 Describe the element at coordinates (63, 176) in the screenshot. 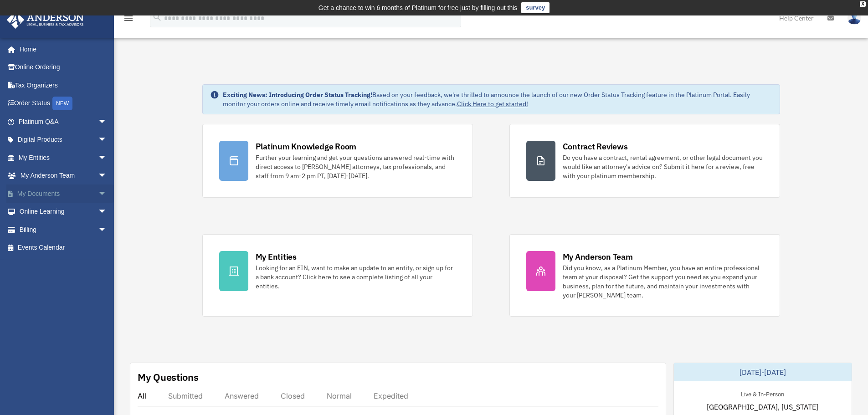

I see `a: My Anderson Teamarrow_drop_down` at that location.